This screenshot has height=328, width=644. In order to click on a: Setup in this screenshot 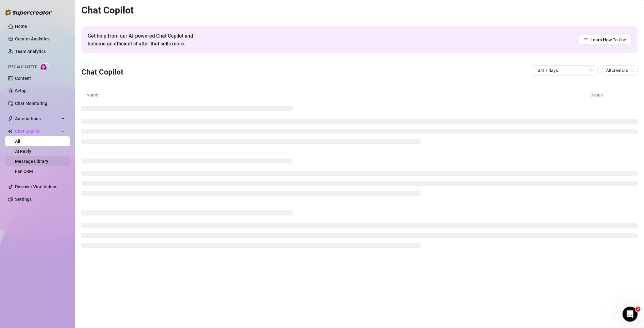, I will do `click(21, 91)`.